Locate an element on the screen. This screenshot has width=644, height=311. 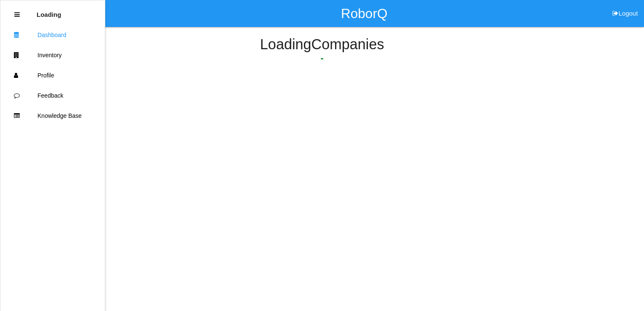
a: Feedback is located at coordinates (53, 96).